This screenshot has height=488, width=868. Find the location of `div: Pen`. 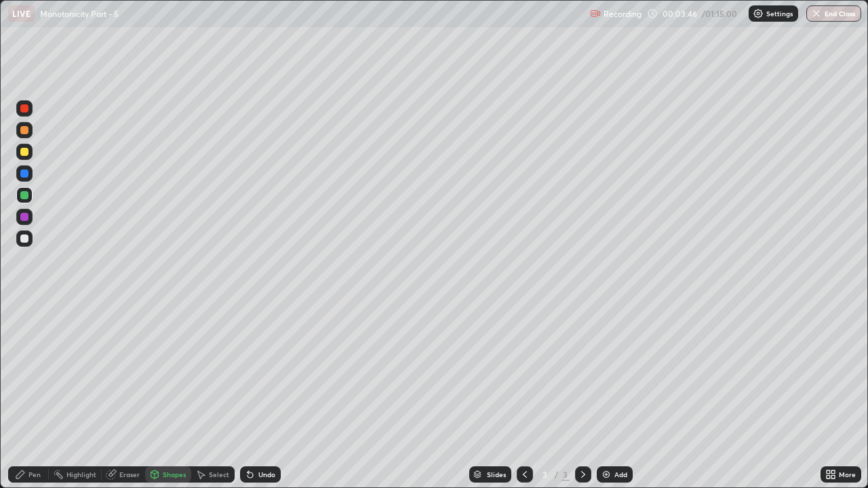

div: Pen is located at coordinates (35, 474).